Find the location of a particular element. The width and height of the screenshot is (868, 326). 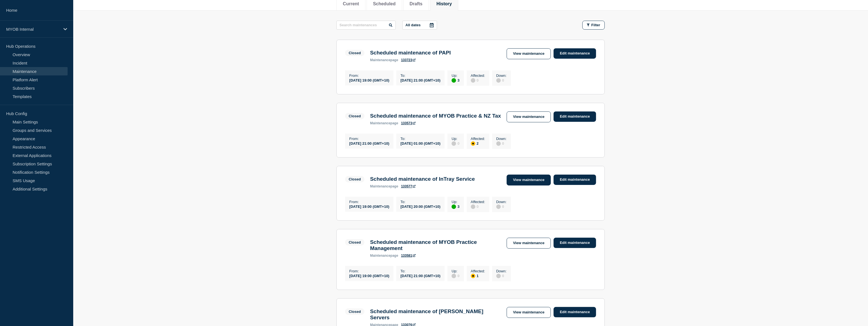

button: All dates is located at coordinates (420, 25).